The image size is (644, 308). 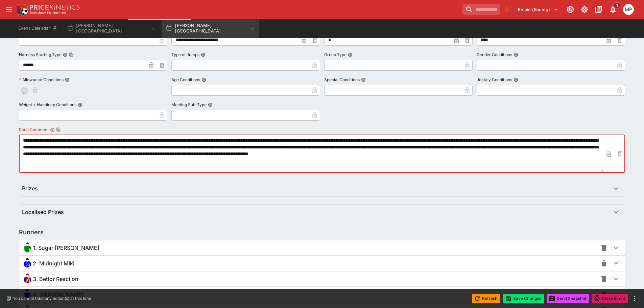 I want to click on button: Documentation, so click(x=598, y=9).